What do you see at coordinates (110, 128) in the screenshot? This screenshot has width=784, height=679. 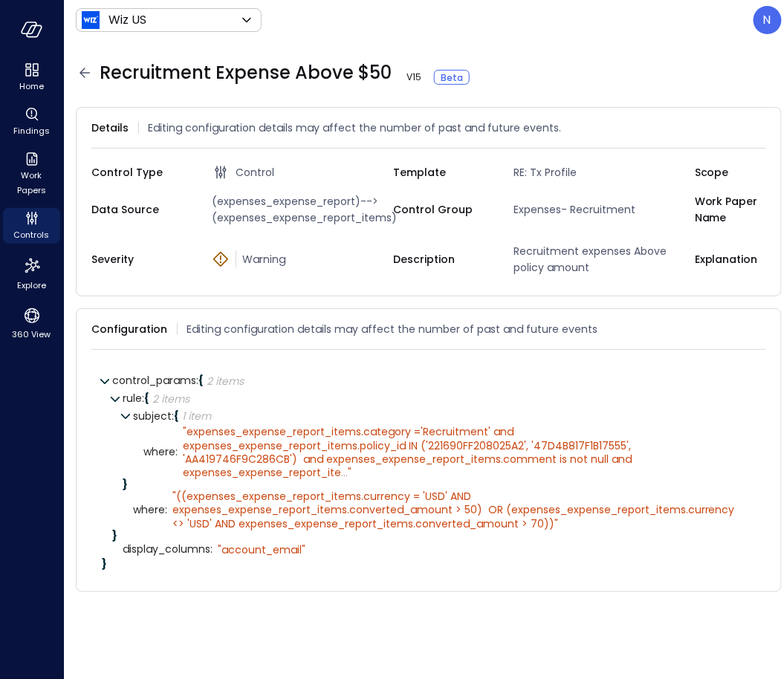 I see `span: Details` at bounding box center [110, 128].